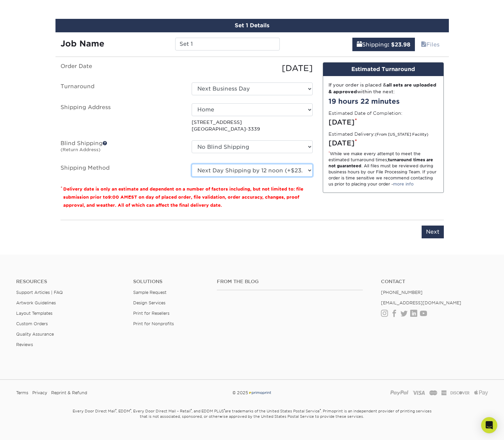 This screenshot has height=440, width=504. Describe the element at coordinates (434, 281) in the screenshot. I see `a: Contact` at that location.